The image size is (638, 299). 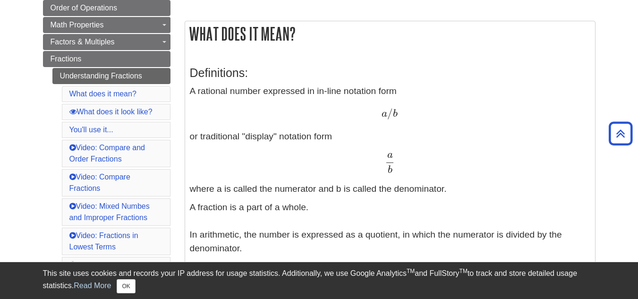 I want to click on a: You'll use it..., so click(x=91, y=129).